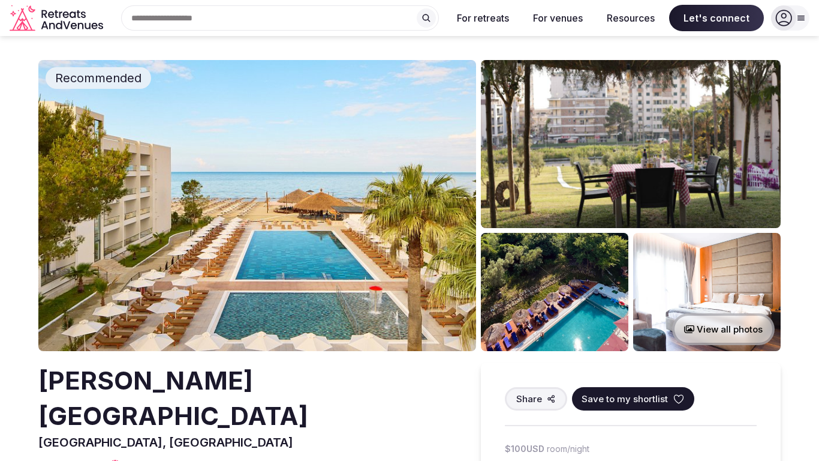 The height and width of the screenshot is (461, 819). I want to click on button: For venues, so click(558, 18).